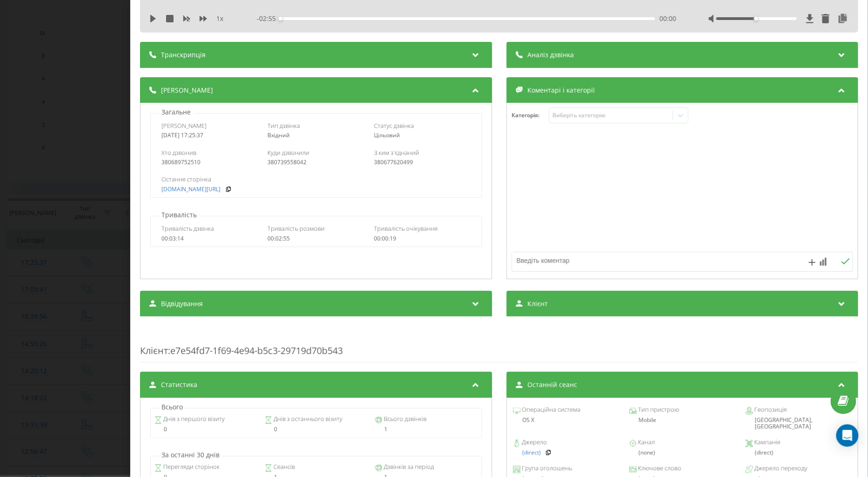 This screenshot has height=477, width=868. What do you see at coordinates (682, 420) in the screenshot?
I see `div: Mobile` at bounding box center [682, 420].